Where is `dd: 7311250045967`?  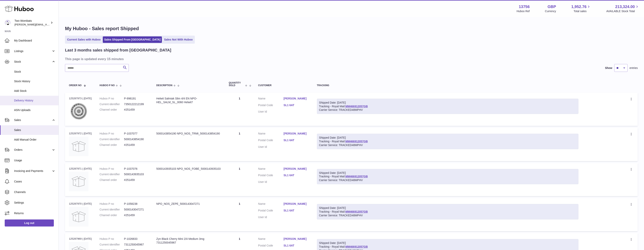
dd: 7311250045967 is located at coordinates (136, 244).